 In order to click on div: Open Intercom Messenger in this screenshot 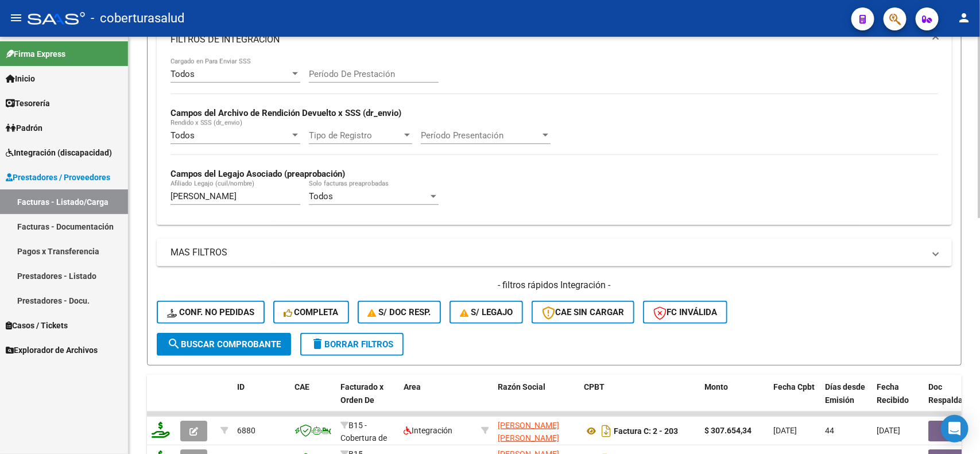, I will do `click(955, 429)`.